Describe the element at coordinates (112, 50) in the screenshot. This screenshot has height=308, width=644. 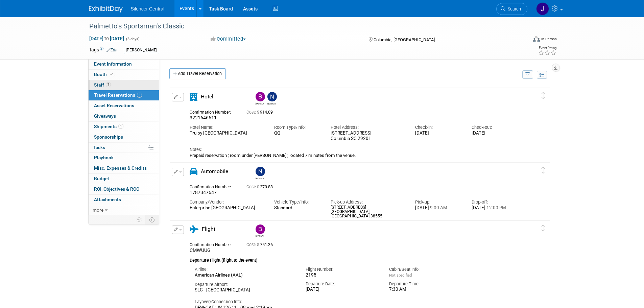
I see `a: Edit` at that location.